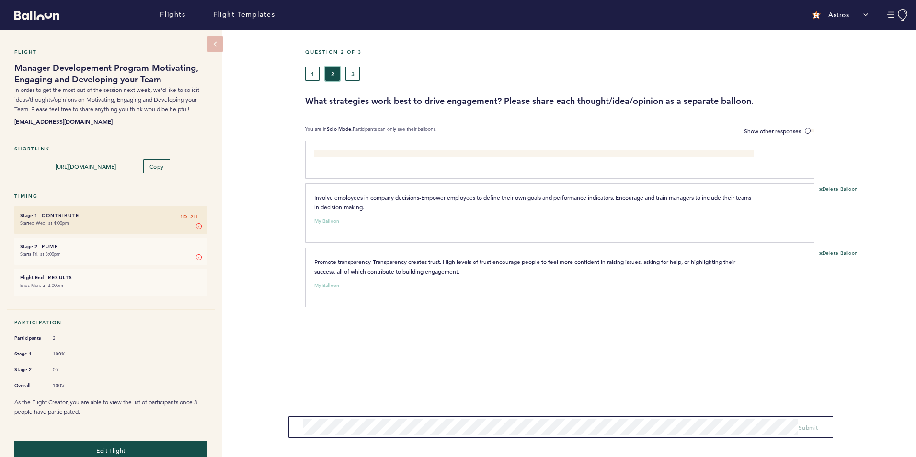 This screenshot has width=916, height=457. Describe the element at coordinates (157, 166) in the screenshot. I see `span: Copy` at that location.